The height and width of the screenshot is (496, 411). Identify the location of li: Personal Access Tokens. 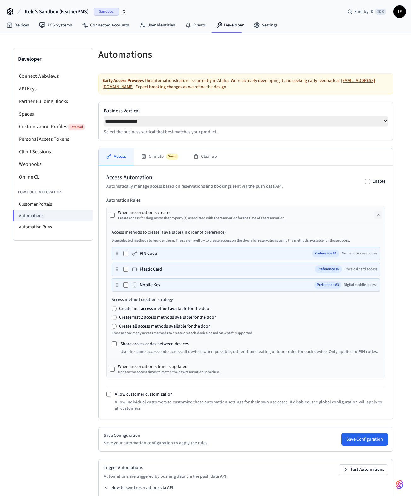
(53, 139).